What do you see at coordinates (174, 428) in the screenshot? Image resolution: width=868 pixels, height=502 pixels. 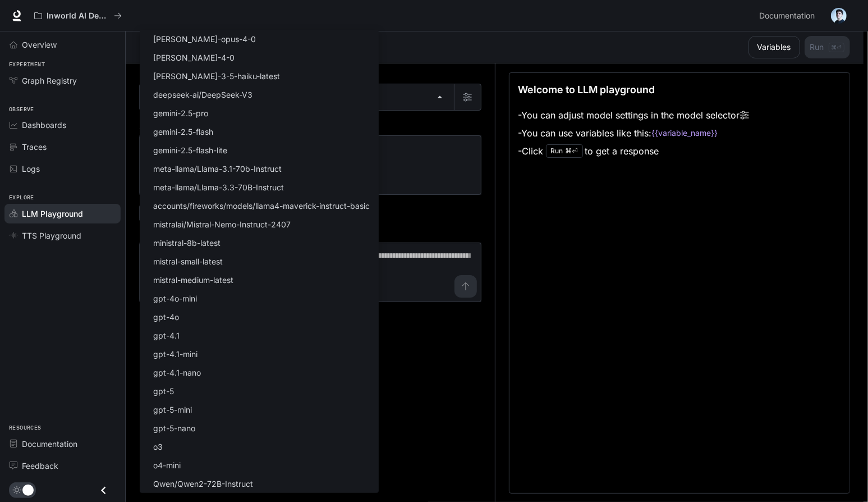 I see `p: gpt-5-nano` at bounding box center [174, 428].